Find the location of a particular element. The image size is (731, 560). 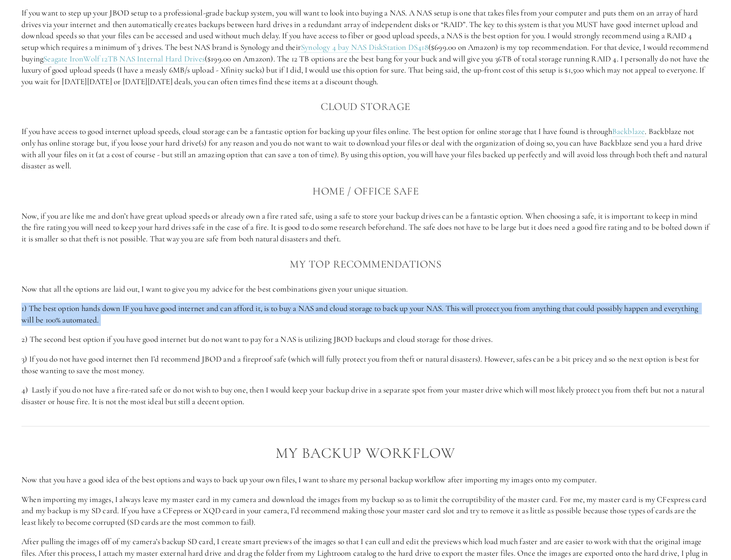

h3: Home / Office Safe is located at coordinates (365, 191).